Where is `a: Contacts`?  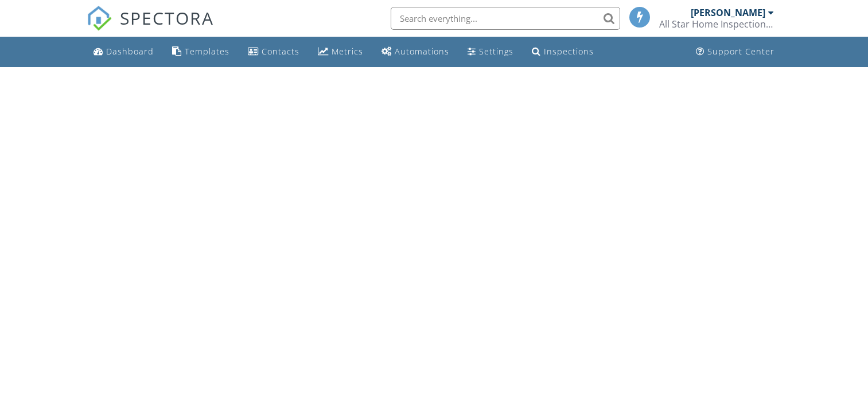 a: Contacts is located at coordinates (274, 52).